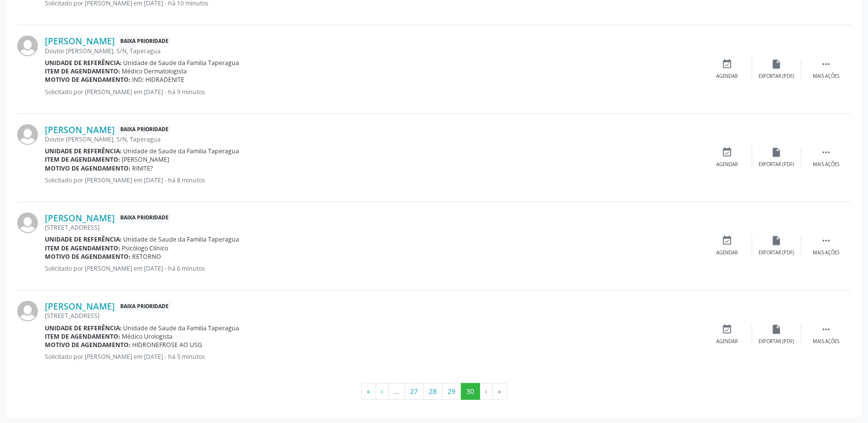 The image size is (868, 423). What do you see at coordinates (147, 257) in the screenshot?
I see `span: RETORNO` at bounding box center [147, 257].